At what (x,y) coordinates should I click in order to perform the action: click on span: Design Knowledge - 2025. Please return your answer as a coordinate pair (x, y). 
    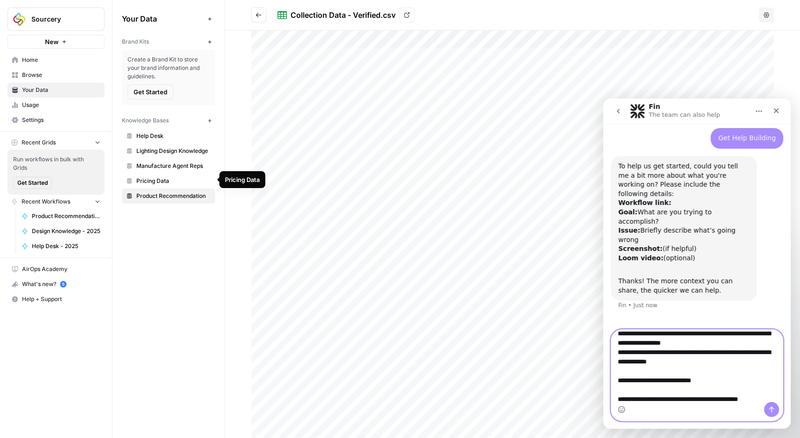
    Looking at the image, I should click on (66, 231).